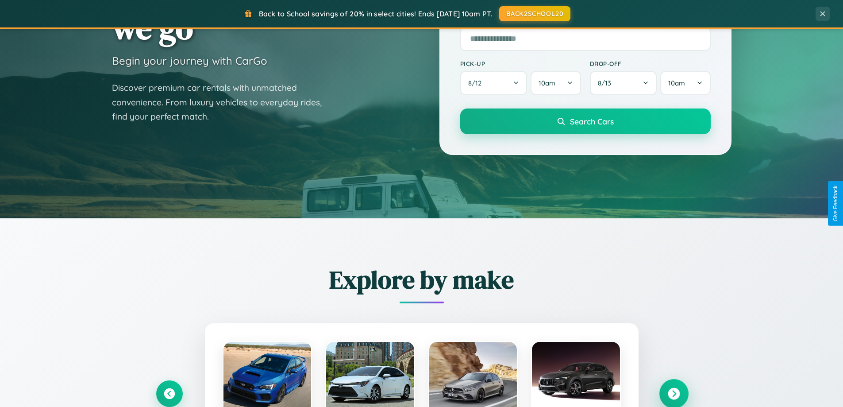 This screenshot has width=843, height=407. Describe the element at coordinates (624, 83) in the screenshot. I see `button: 8/13` at that location.